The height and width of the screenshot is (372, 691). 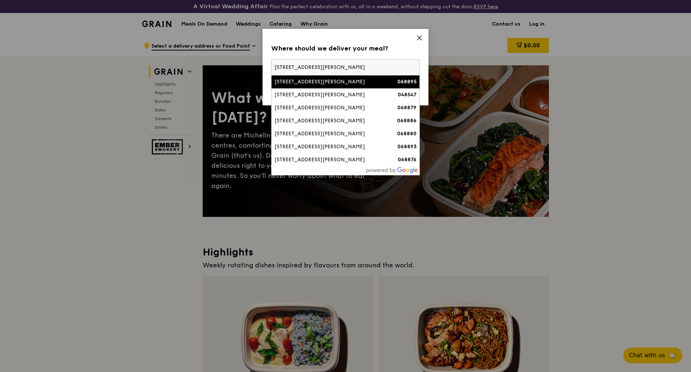 I want to click on strong: 068895, so click(x=407, y=81).